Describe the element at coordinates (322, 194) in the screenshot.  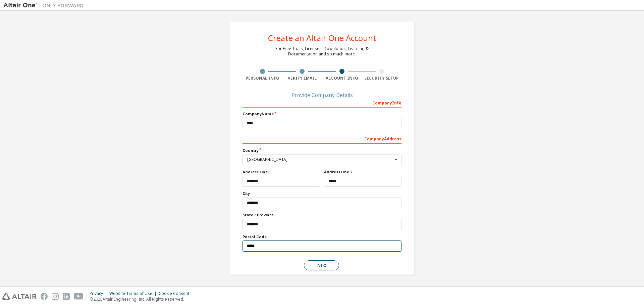
I see `label: City` at that location.